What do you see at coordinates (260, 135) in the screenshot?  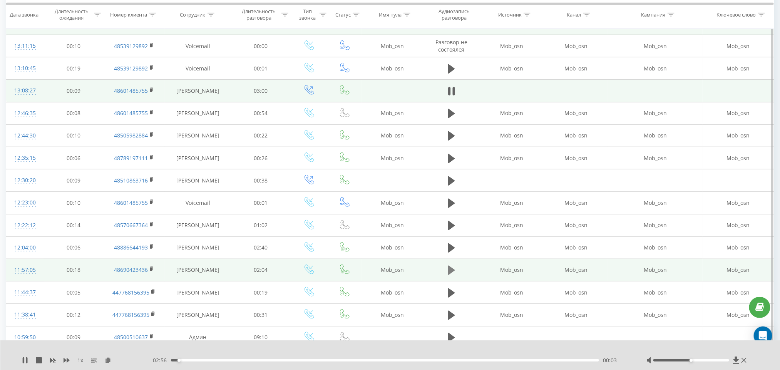 I see `td: 00:22` at bounding box center [260, 135].